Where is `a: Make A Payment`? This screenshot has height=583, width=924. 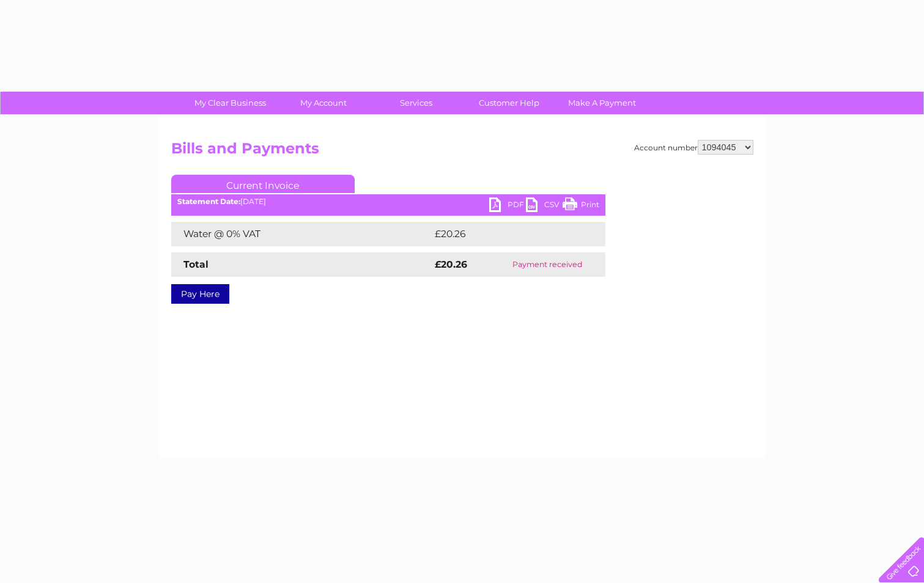
a: Make A Payment is located at coordinates (602, 103).